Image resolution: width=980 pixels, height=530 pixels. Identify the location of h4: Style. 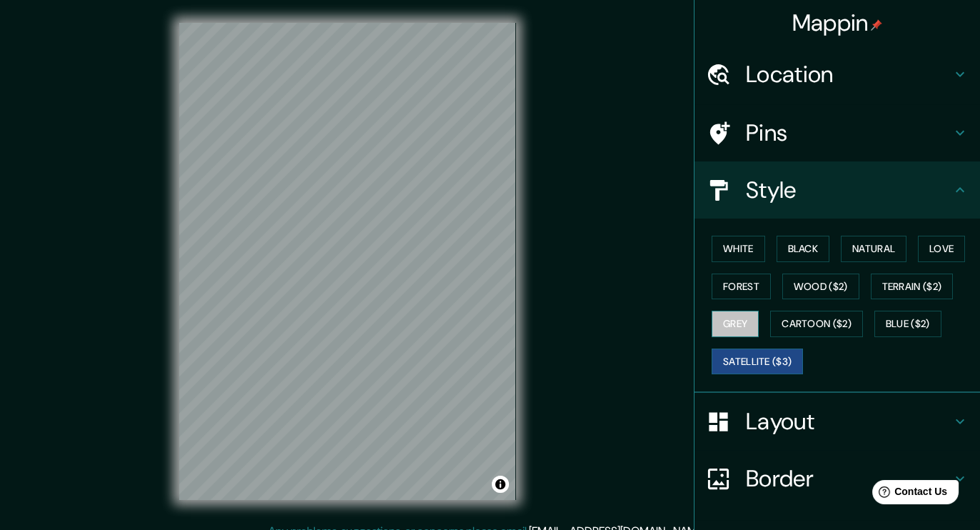
(849, 190).